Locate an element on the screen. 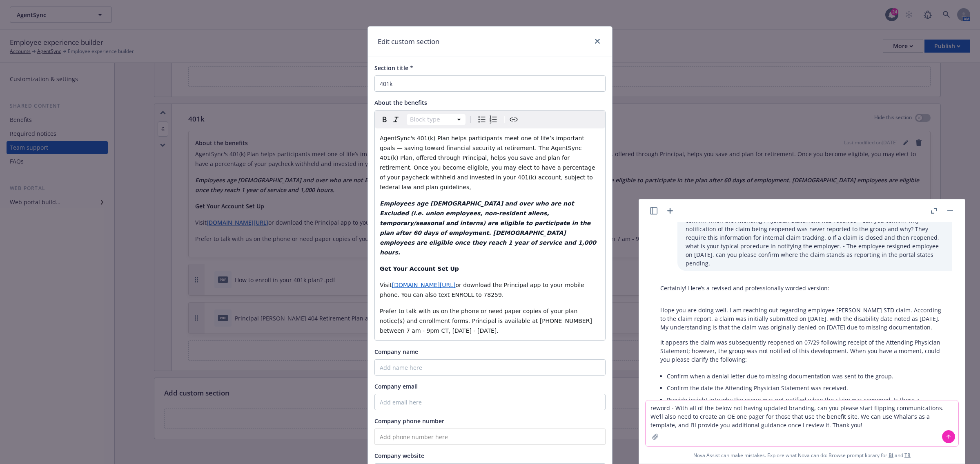 The width and height of the screenshot is (980, 464). span: Company name is located at coordinates (396, 352).